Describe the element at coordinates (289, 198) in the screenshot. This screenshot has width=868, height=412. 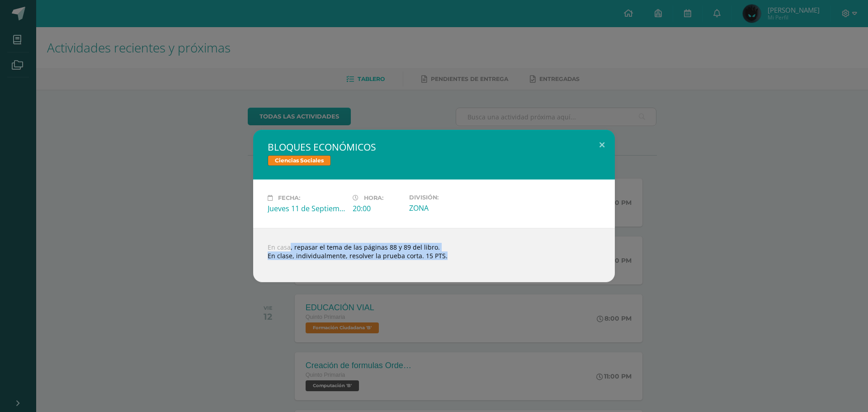
I see `span: Fecha:` at that location.